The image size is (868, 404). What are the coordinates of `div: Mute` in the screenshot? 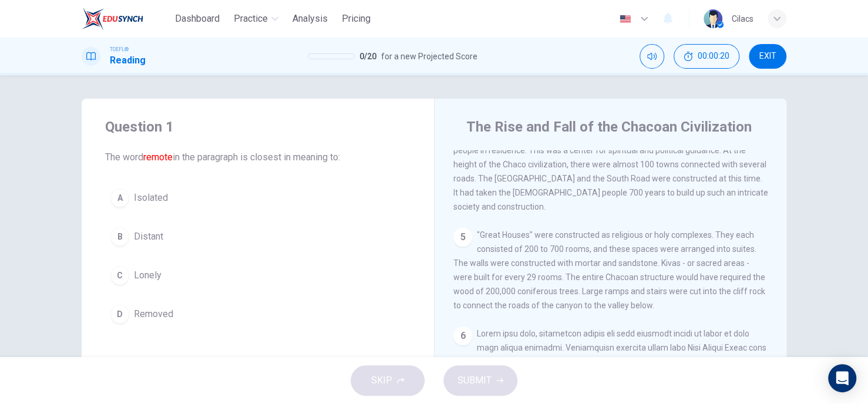 It's located at (652, 57).